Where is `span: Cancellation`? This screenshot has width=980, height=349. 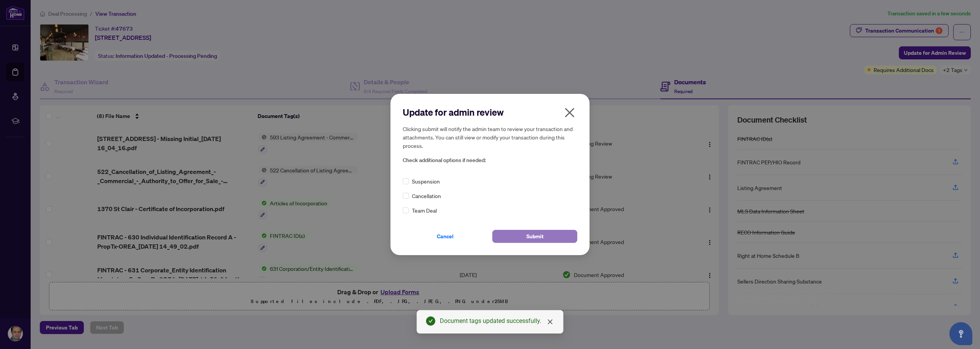
span: Cancellation is located at coordinates (427, 196).